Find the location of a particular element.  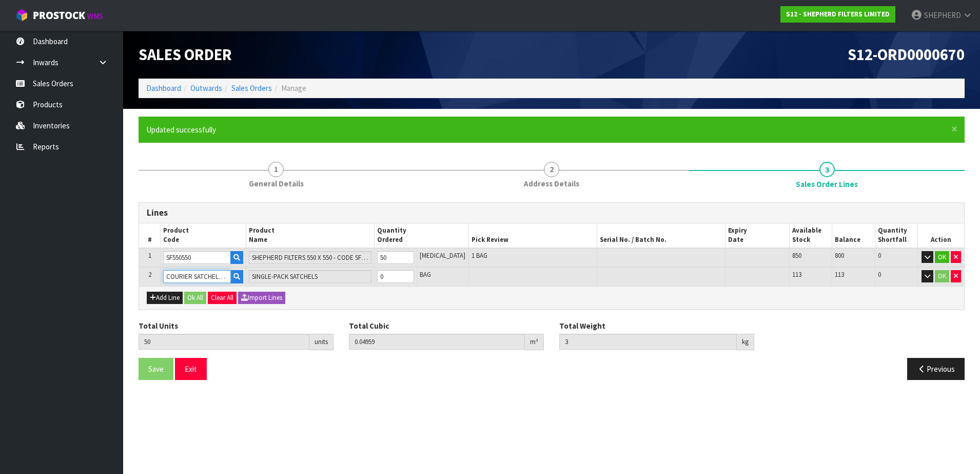

span: SHEPHERD is located at coordinates (943, 15).